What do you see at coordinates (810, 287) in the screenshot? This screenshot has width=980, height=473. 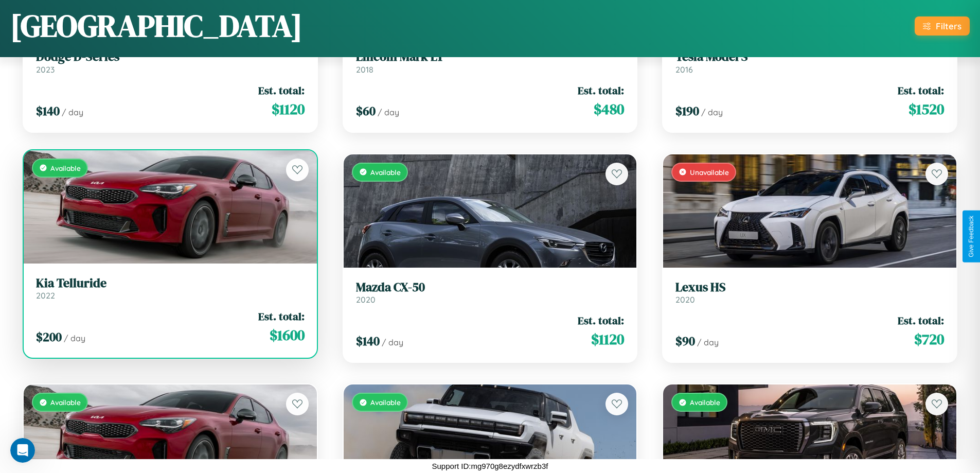 I see `h3: Lexus HS` at bounding box center [810, 287].